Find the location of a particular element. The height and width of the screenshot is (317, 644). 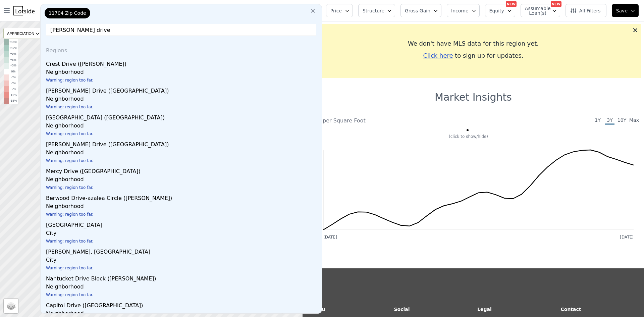

strong: Contact is located at coordinates (571, 309).